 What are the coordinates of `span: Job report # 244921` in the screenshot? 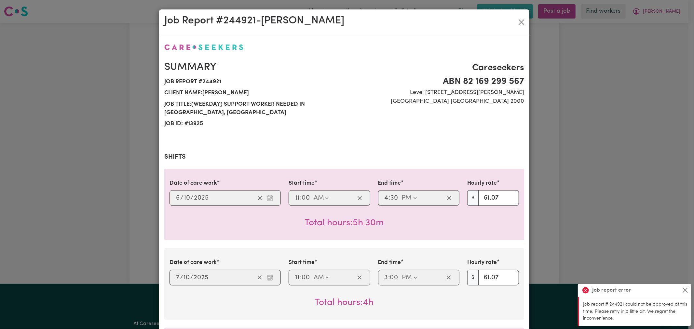 It's located at (252, 82).